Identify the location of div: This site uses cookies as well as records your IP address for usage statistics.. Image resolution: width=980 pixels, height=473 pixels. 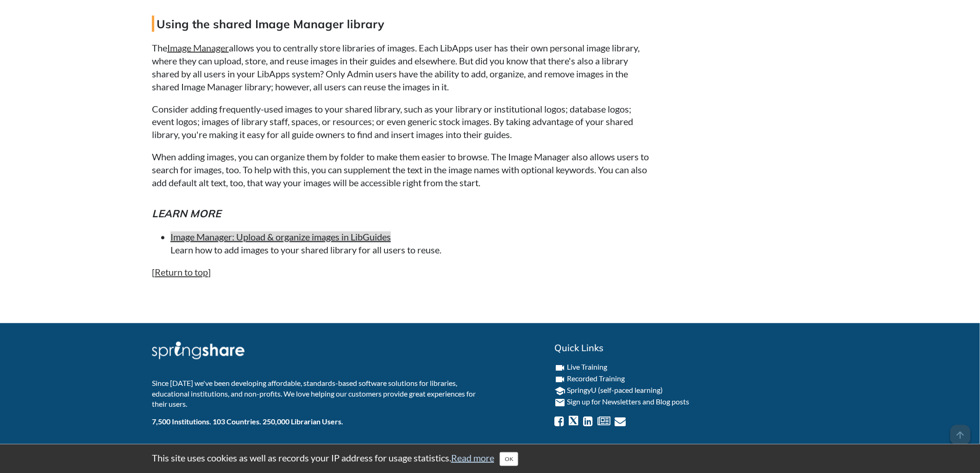
(490, 458).